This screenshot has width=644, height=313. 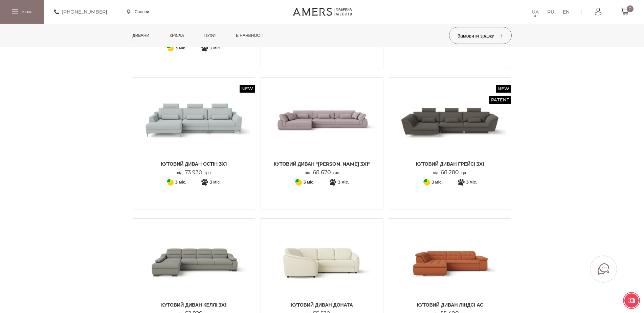 I want to click on span: Замовити зразки, so click(x=480, y=36).